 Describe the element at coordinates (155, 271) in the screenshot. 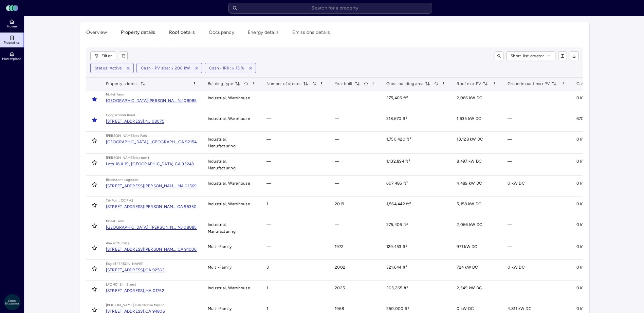

I see `div: CA 92563` at that location.